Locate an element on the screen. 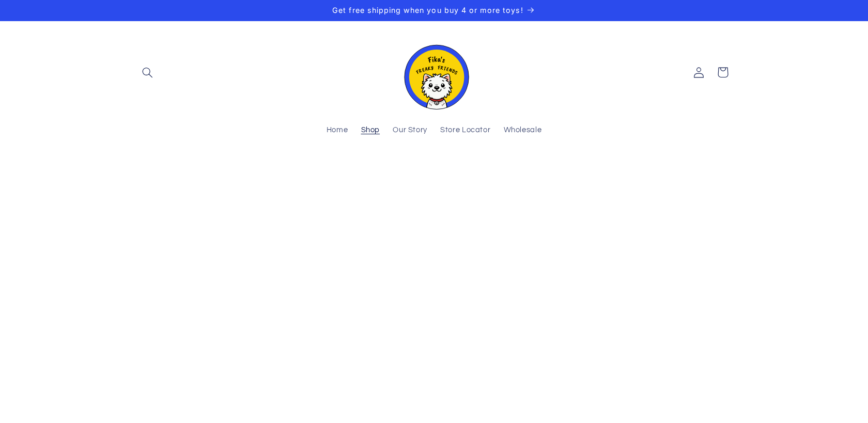 The height and width of the screenshot is (423, 868). img: Fika's Freaky Friends is located at coordinates (434, 72).